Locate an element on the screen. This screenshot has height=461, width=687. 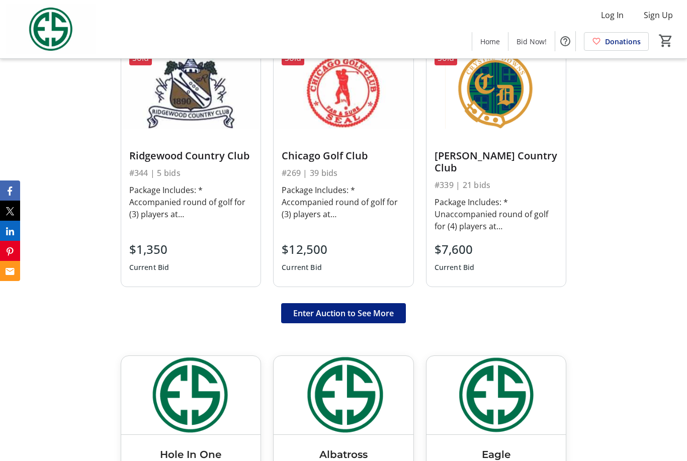
span: Bid Now! is located at coordinates (532, 41).